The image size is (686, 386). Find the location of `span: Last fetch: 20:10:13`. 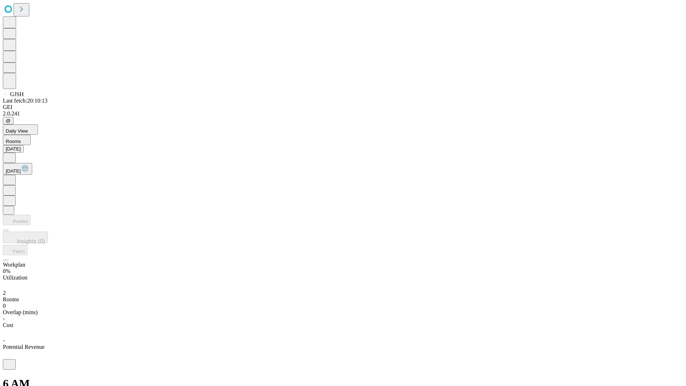

span: Last fetch: 20:10:13 is located at coordinates (25, 100).